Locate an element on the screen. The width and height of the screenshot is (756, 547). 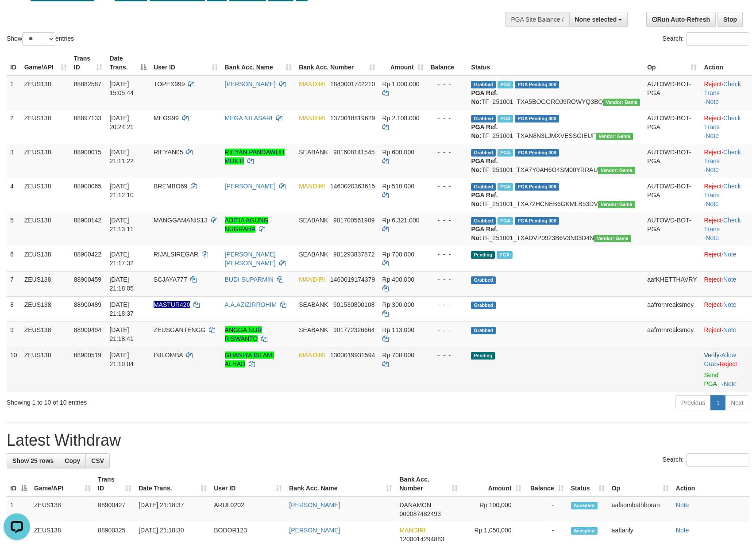
a: 1 is located at coordinates (717, 403).